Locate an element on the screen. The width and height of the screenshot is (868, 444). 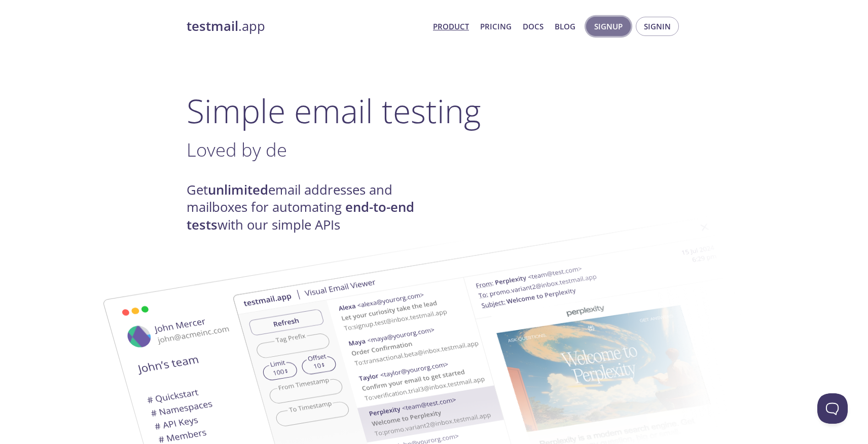
strong: testmail is located at coordinates (212, 26).